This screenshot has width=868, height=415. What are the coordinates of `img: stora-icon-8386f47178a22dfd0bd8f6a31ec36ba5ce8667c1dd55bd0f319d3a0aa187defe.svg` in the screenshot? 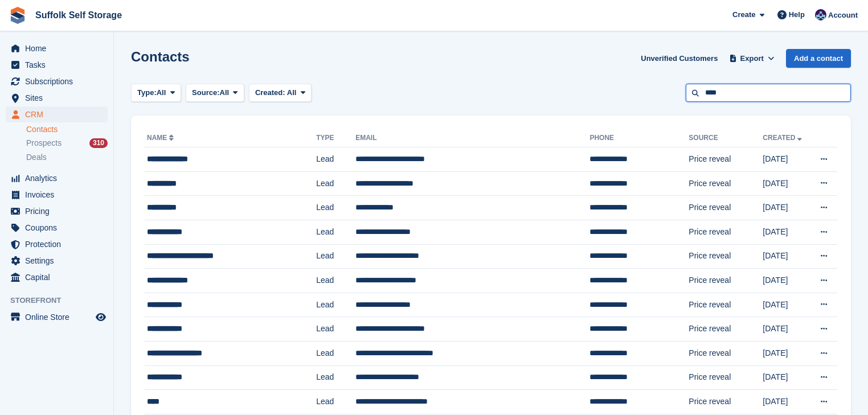 It's located at (18, 15).